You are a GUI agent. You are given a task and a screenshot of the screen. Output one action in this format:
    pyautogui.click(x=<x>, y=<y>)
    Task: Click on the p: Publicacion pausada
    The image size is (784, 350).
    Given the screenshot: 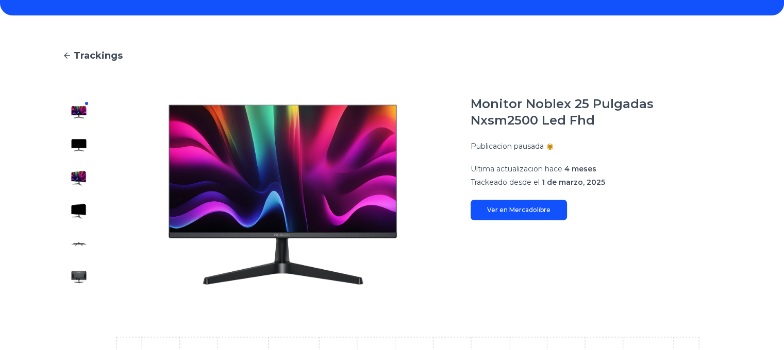 What is the action you would take?
    pyautogui.click(x=507, y=146)
    